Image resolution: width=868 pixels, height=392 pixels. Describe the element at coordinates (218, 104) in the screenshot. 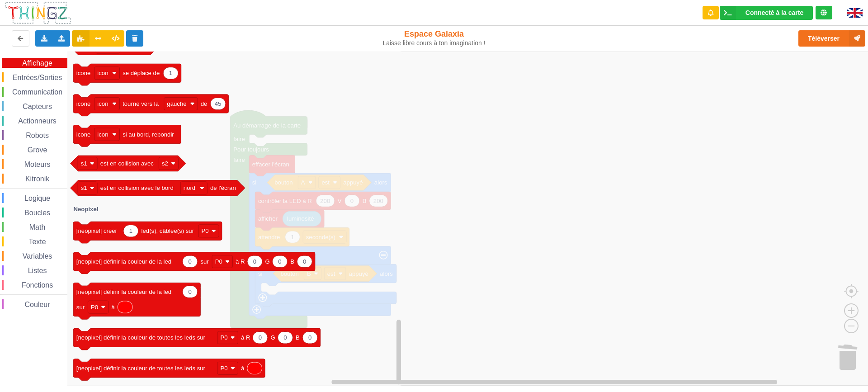

I see `text: 45` at that location.